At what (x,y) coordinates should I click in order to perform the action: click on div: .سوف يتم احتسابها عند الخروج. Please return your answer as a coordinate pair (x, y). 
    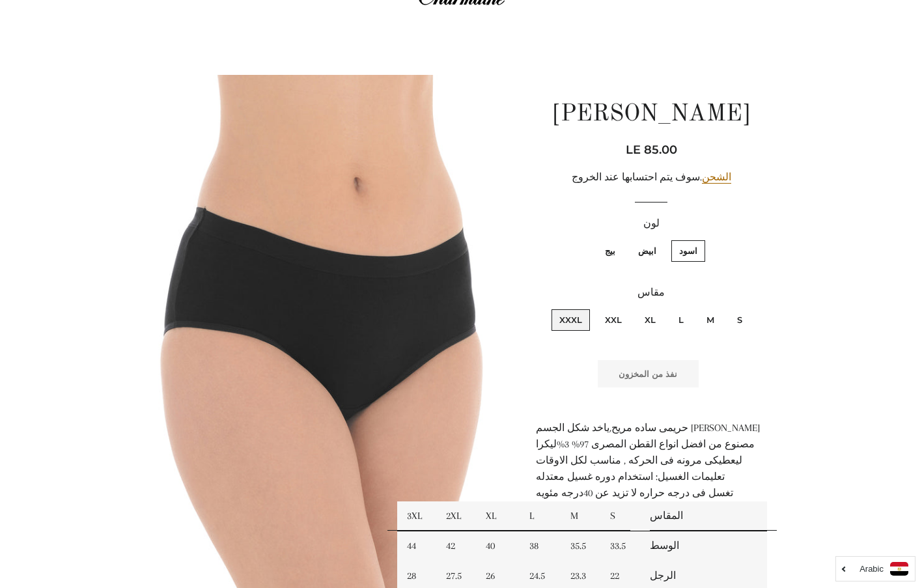
    Looking at the image, I should click on (651, 177).